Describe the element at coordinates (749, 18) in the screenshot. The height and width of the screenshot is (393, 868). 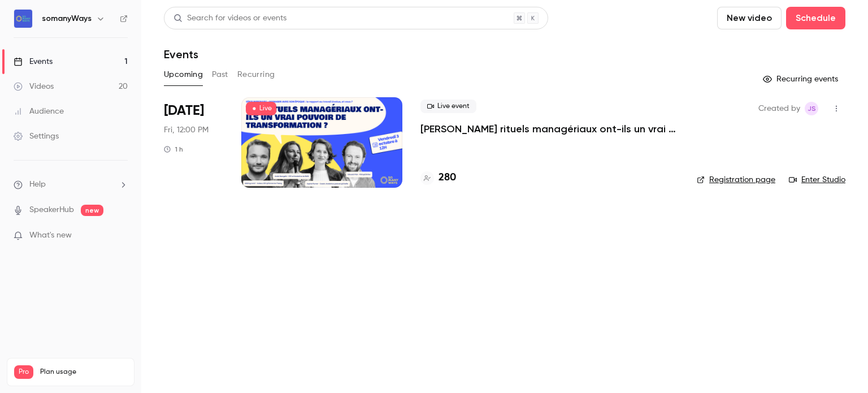
I see `button: New video` at that location.